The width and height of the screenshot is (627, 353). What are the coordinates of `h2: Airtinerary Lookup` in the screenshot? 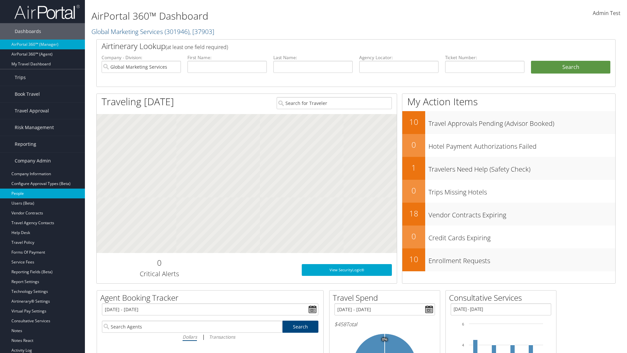 It's located at (334, 46).